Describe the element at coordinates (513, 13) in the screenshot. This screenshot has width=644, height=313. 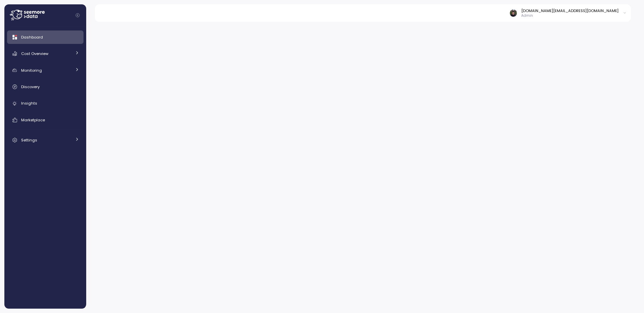
I see `img: 8a667c340b96c72f6b400081a025948b` at that location.